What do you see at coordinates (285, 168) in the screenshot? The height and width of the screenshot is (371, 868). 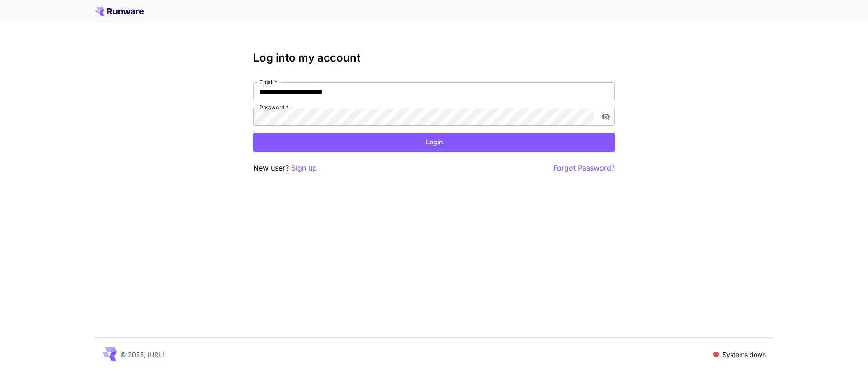 I see `p: New user?` at bounding box center [285, 168].